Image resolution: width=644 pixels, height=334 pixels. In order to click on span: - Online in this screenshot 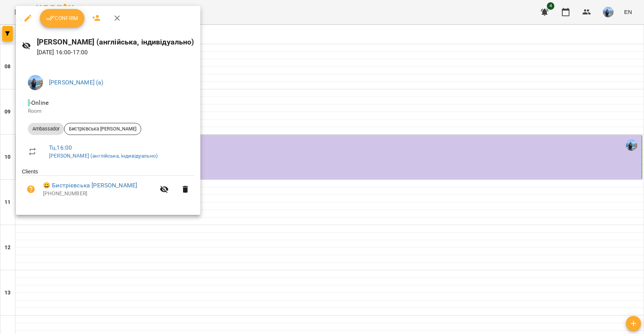, I will do `click(39, 102)`.